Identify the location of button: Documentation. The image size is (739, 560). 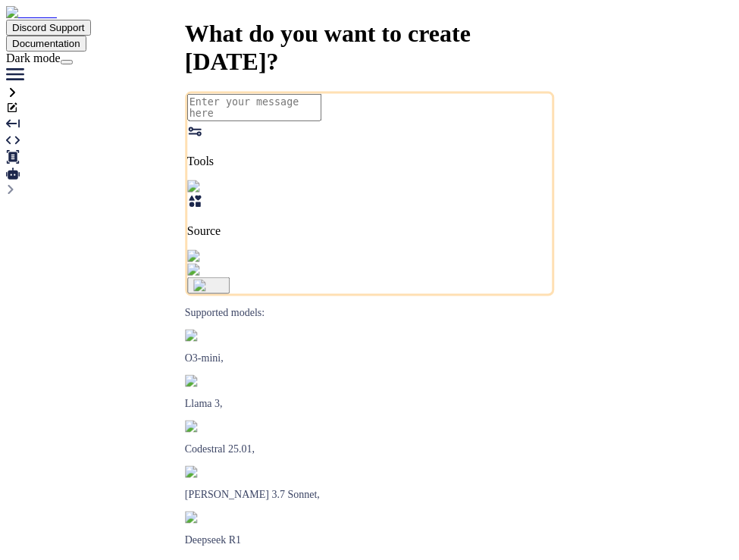
(46, 43).